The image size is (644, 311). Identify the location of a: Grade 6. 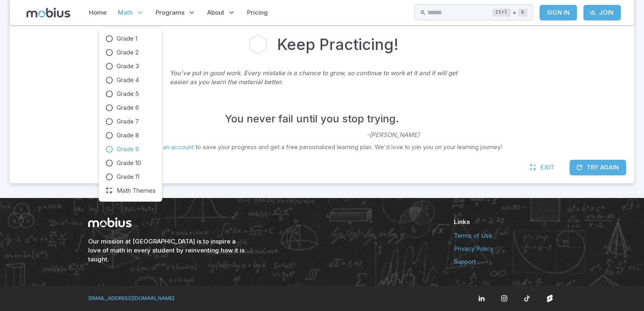
(130, 108).